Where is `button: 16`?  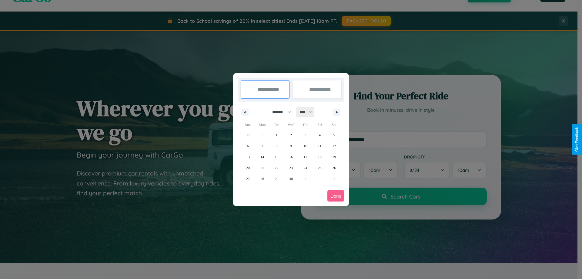
button: 16 is located at coordinates (291, 157).